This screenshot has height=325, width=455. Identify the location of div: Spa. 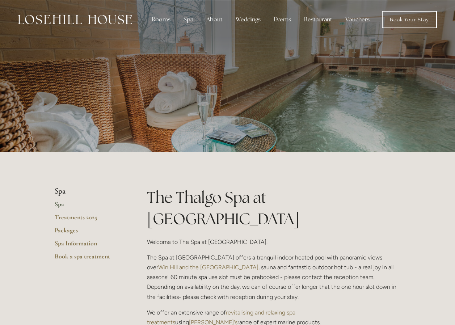
(188, 20).